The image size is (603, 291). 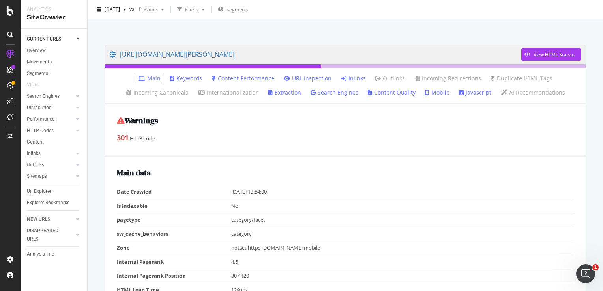 I want to click on div: HTTP Codes, so click(x=40, y=131).